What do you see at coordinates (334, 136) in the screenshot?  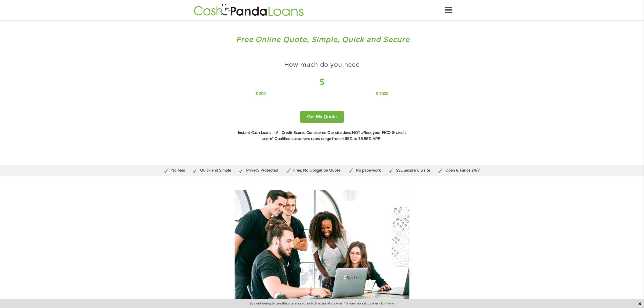 I see `strong: Our site does NOT affect your FICO ® credit score*` at bounding box center [334, 136].